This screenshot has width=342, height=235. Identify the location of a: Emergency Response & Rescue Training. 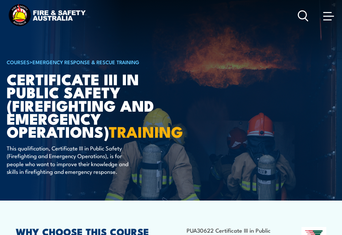
(86, 62).